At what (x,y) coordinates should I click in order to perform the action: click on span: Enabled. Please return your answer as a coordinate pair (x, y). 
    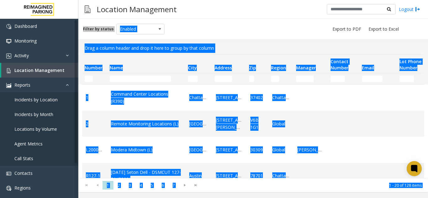
    Looking at the image, I should click on (136, 29).